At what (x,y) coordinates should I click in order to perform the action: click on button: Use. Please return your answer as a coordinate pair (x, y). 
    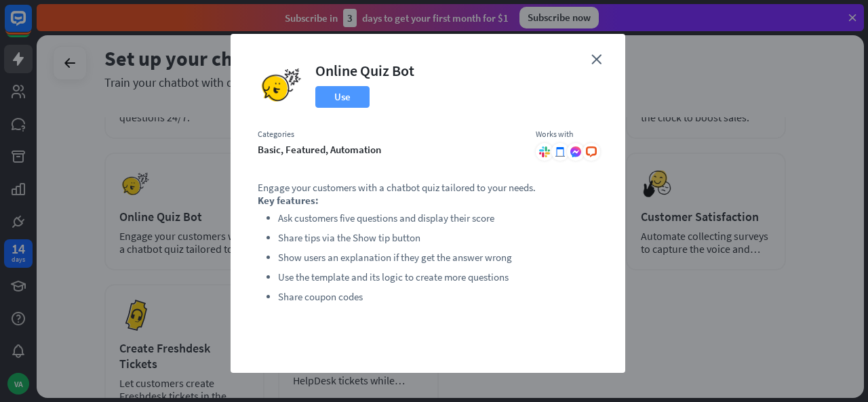
    Looking at the image, I should click on (342, 97).